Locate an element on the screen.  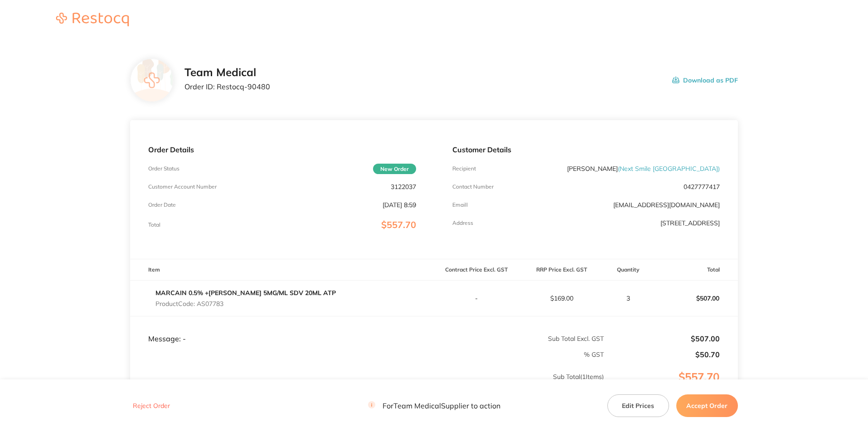
p: Emaill is located at coordinates (460, 205).